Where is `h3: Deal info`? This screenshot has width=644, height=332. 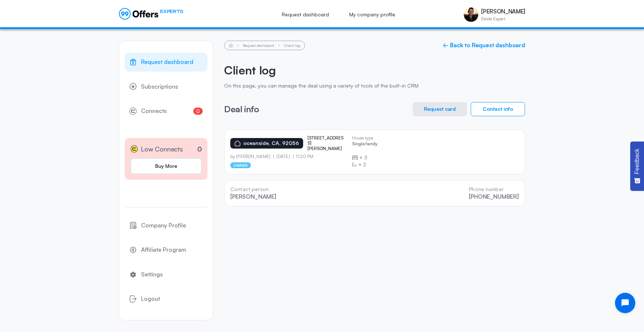 h3: Deal info is located at coordinates (242, 109).